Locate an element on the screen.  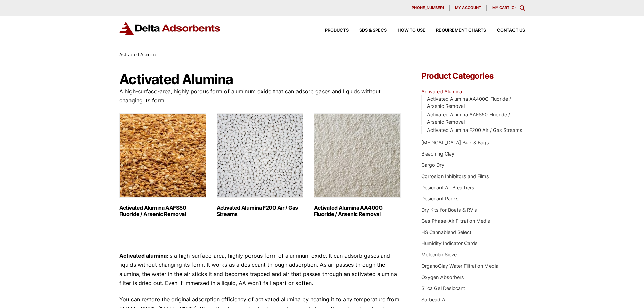
p: A high-surface-area, highly porous form of aluminum oxide that can adsorb gases and liquids witho... is located at coordinates (260, 96).